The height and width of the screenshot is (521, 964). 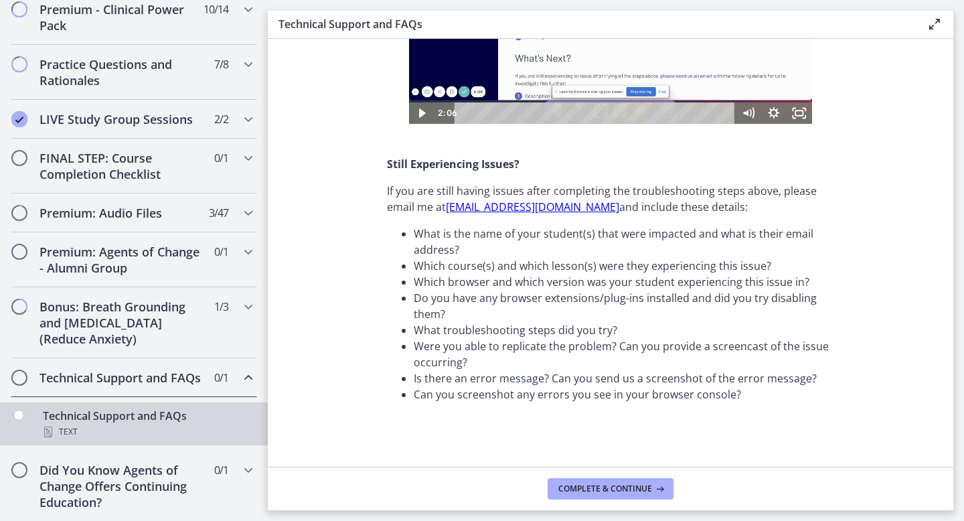 I want to click on li: Which course(s) and which lesson(s) were they experiencing this issue?, so click(x=624, y=266).